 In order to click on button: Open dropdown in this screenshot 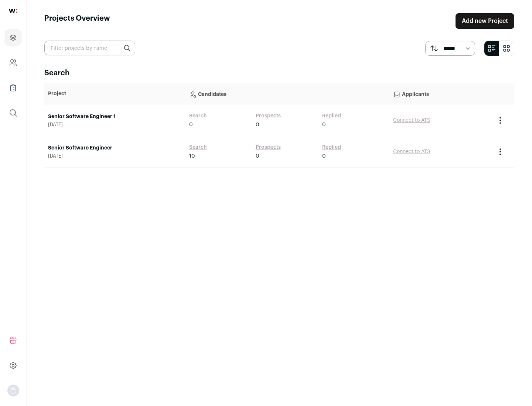, I will do `click(14, 391)`.